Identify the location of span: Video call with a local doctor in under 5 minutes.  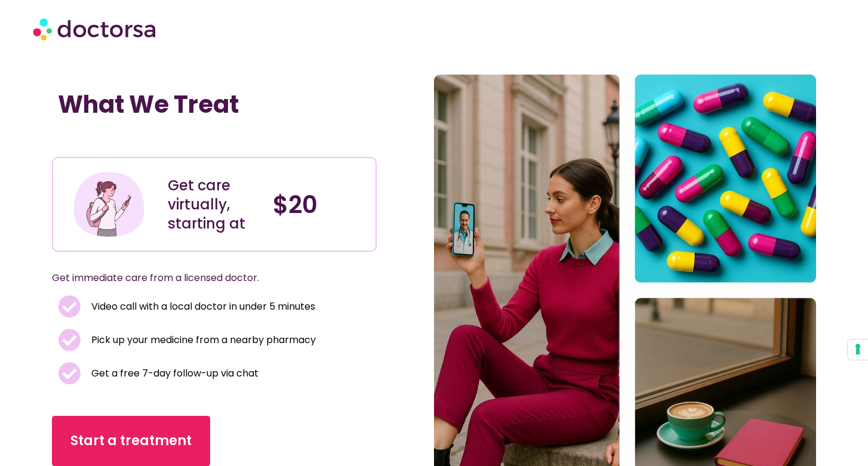
(202, 307).